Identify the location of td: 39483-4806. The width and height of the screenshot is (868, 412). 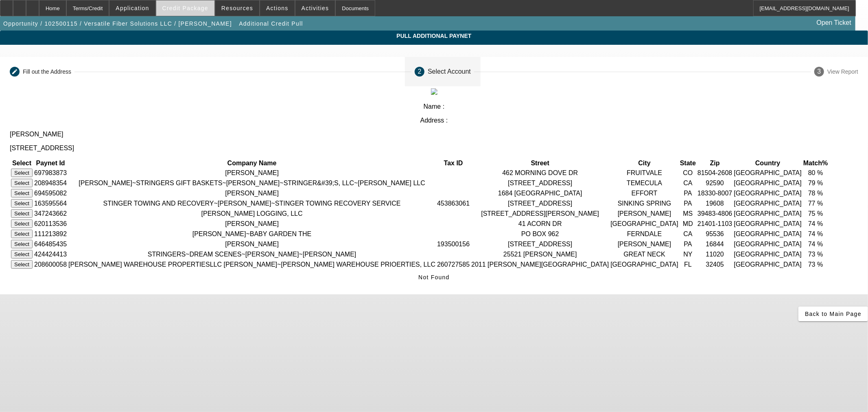
(715, 213).